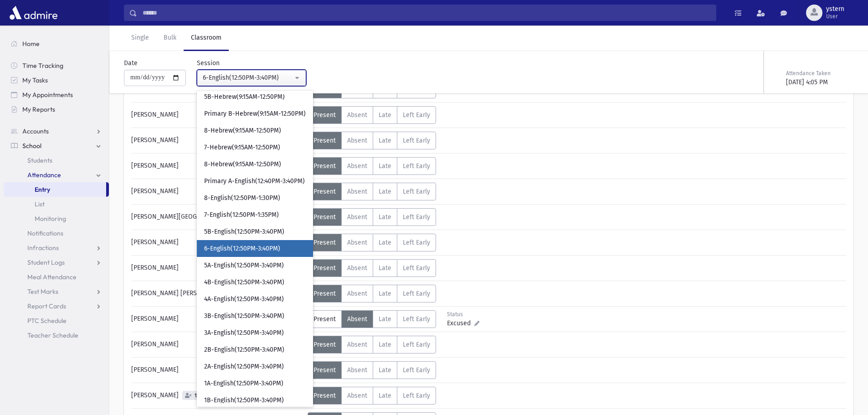  Describe the element at coordinates (244, 350) in the screenshot. I see `span: 2B-English(12:50PM-3:40PM)` at that location.